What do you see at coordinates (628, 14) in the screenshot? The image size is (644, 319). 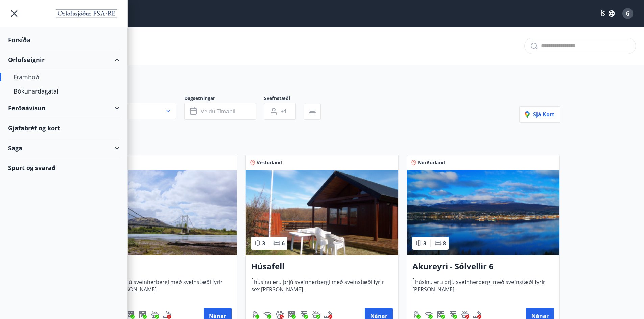 I see `span: G` at bounding box center [628, 14].